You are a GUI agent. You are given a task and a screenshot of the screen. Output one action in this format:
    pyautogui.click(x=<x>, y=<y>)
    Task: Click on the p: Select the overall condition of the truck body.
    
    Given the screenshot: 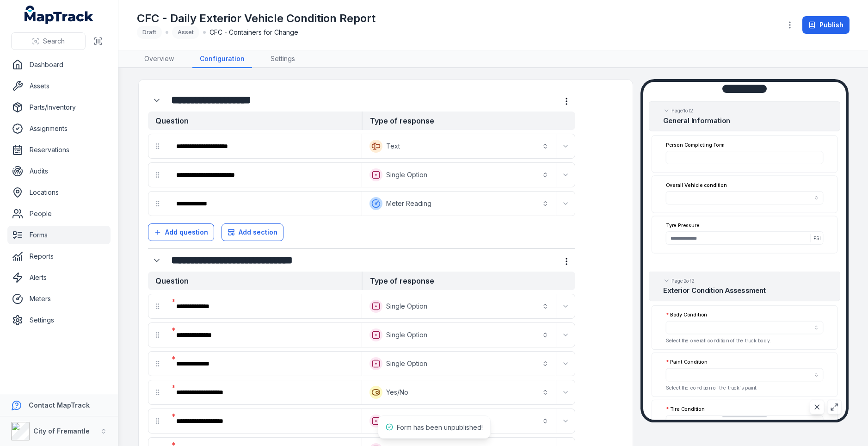 What is the action you would take?
    pyautogui.click(x=744, y=340)
    